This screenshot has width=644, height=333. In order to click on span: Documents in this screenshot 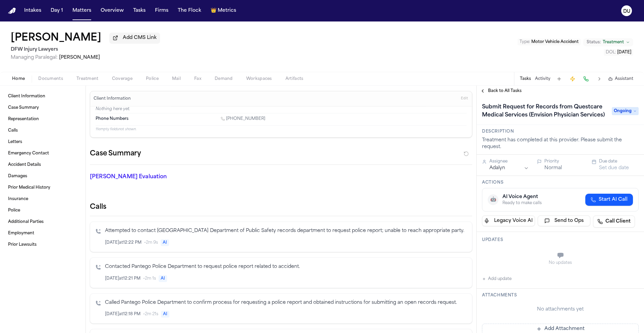, I will do `click(50, 79)`.